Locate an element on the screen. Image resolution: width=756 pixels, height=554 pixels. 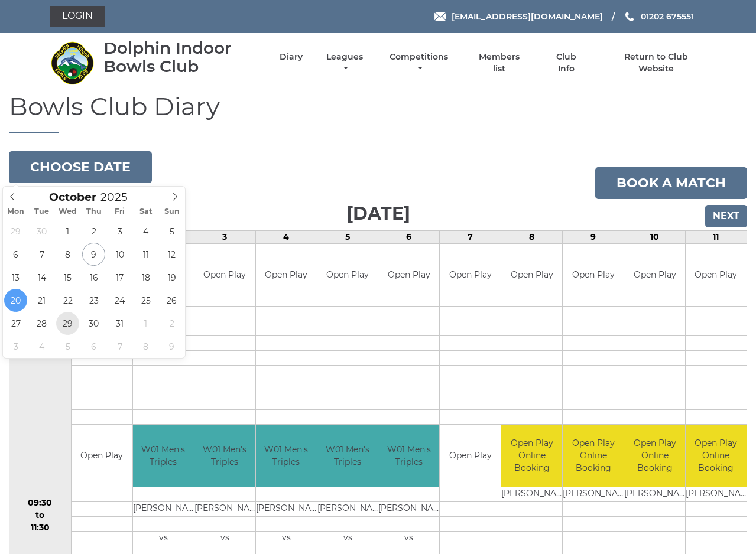
a: Return to Club Website is located at coordinates (656, 62).